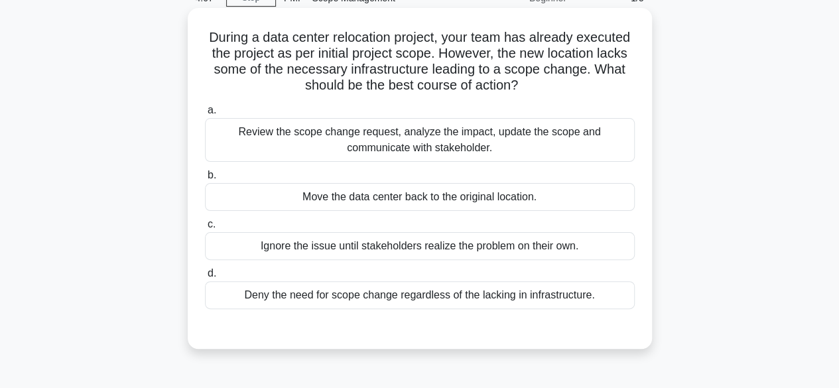 This screenshot has width=839, height=388. I want to click on span: b., so click(212, 174).